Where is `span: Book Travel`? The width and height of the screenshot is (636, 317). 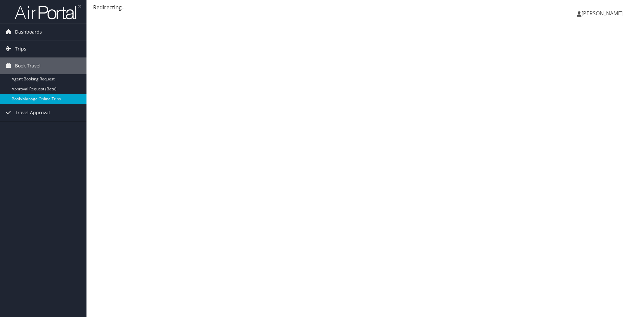
span: Book Travel is located at coordinates (28, 66).